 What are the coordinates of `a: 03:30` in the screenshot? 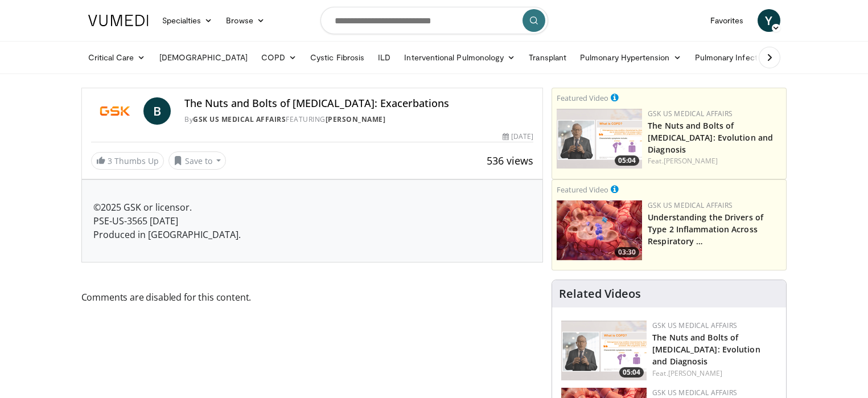 It's located at (599, 230).